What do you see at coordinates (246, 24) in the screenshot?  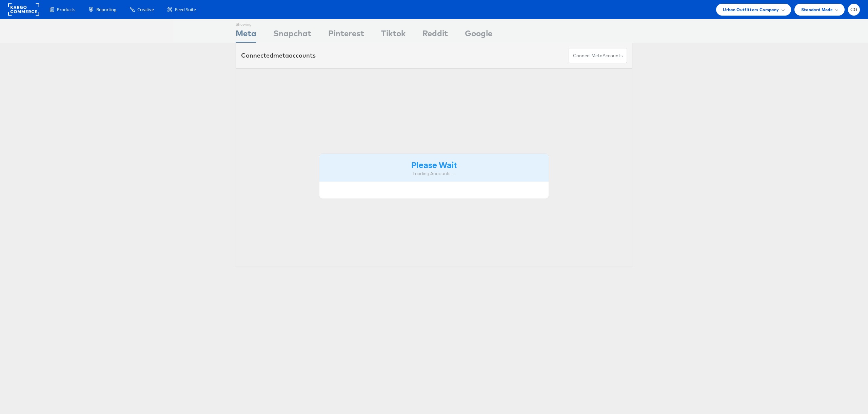 I see `div: Showing` at bounding box center [246, 24].